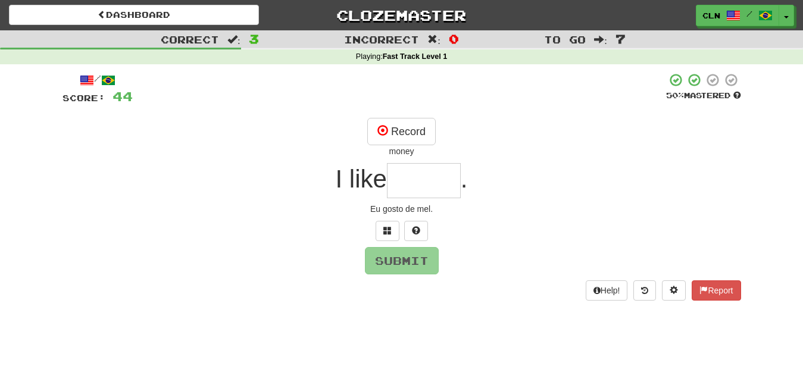 Image resolution: width=803 pixels, height=372 pixels. What do you see at coordinates (402, 209) in the screenshot?
I see `div: Eu gosto de mel.` at bounding box center [402, 209].